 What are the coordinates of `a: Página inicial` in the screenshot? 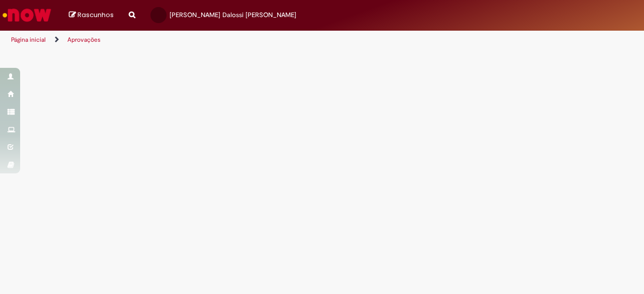 It's located at (28, 40).